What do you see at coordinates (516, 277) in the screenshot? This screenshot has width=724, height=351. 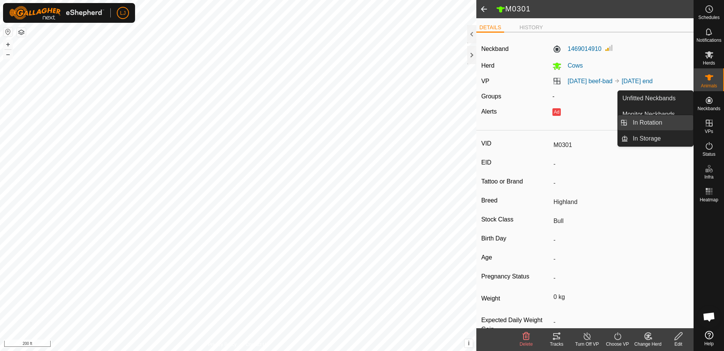 I see `label: Pregnancy Status` at bounding box center [516, 277].